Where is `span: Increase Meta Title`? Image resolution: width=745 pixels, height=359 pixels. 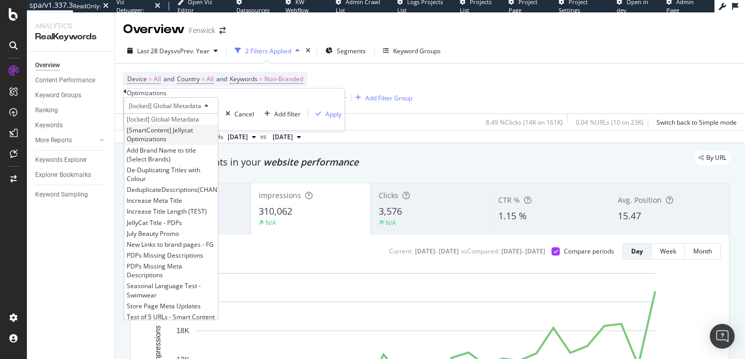
span: Increase Meta Title is located at coordinates (154, 200).